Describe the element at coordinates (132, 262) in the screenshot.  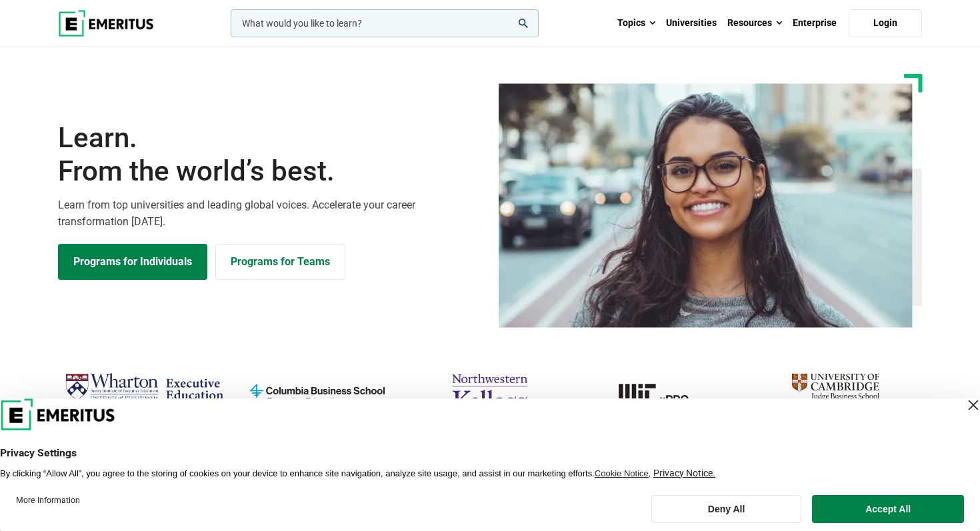
I see `a: Explore Programs` at that location.